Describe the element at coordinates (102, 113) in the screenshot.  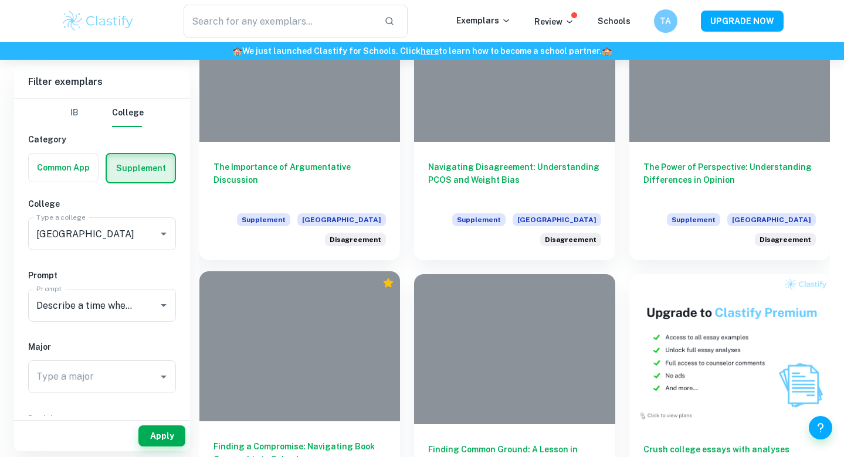
I see `div: Filter type choice` at that location.